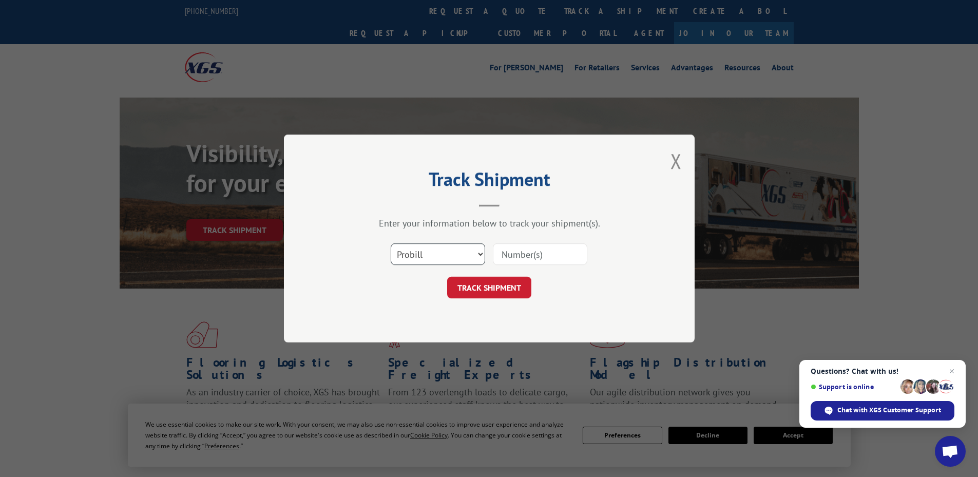  Describe the element at coordinates (489, 223) in the screenshot. I see `div: Enter your information below to track your shipment(s).` at that location.